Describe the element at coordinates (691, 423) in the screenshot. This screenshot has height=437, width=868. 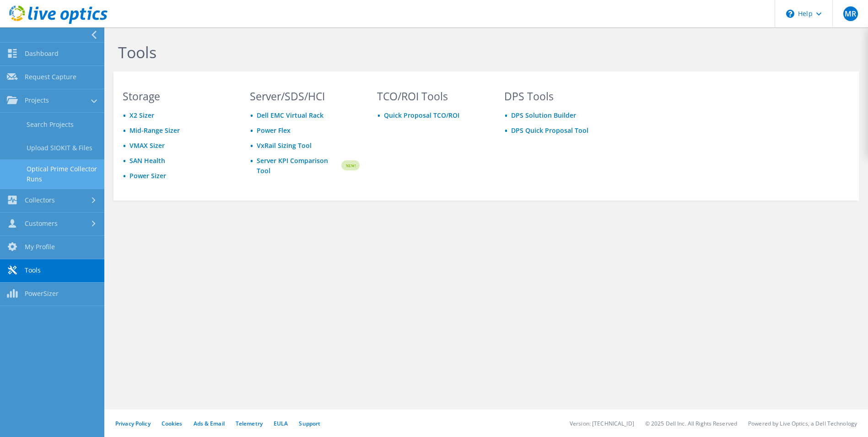
I see `li: © 2025 Dell Inc. All Rights Reserved` at that location.